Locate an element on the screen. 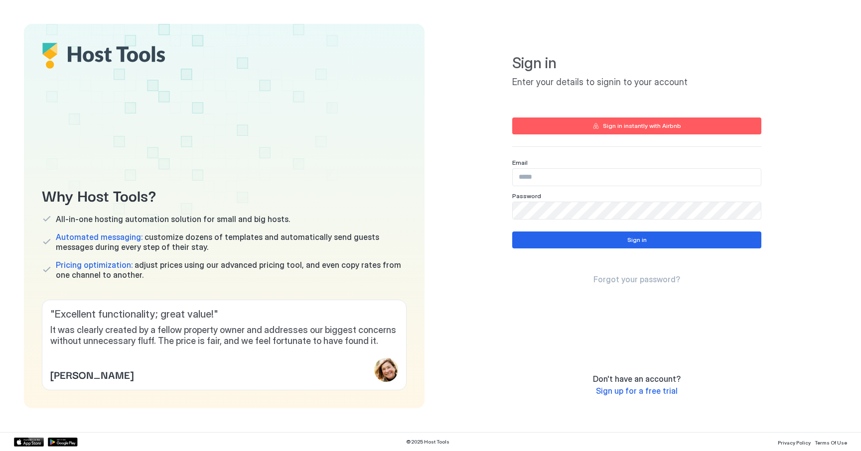 This screenshot has height=451, width=861. div: App Store is located at coordinates (29, 442).